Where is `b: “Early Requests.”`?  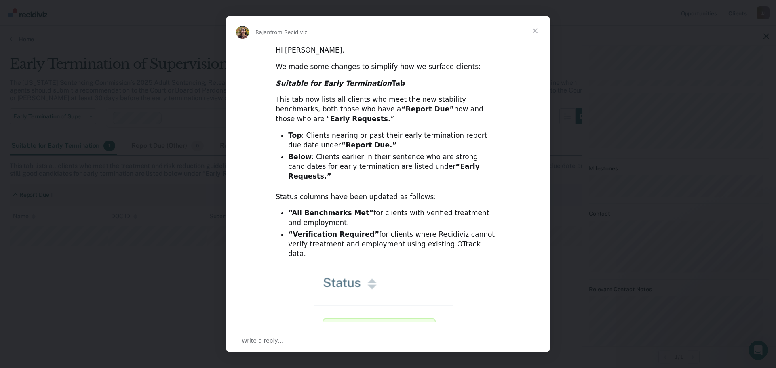 b: “Early Requests.” is located at coordinates (384, 171).